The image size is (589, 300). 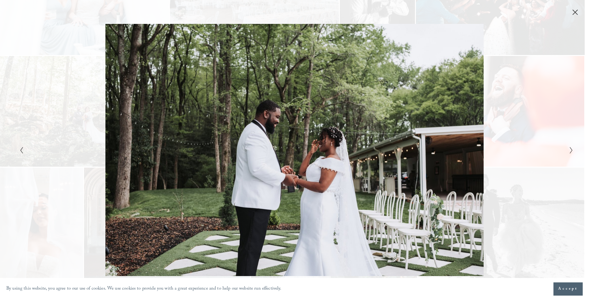 I want to click on button: Close, so click(x=576, y=12).